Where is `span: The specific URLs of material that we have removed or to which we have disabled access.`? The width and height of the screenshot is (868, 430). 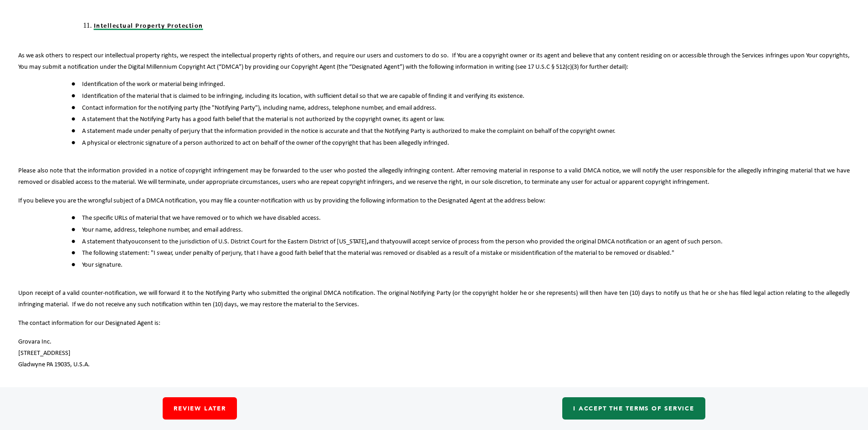 span: The specific URLs of material that we have removed or to which we have disabled access. is located at coordinates (201, 218).